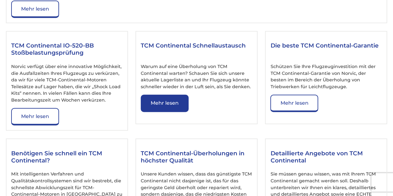  I want to click on h3: Detaillierte Angebote von TCM Continental, so click(326, 157).